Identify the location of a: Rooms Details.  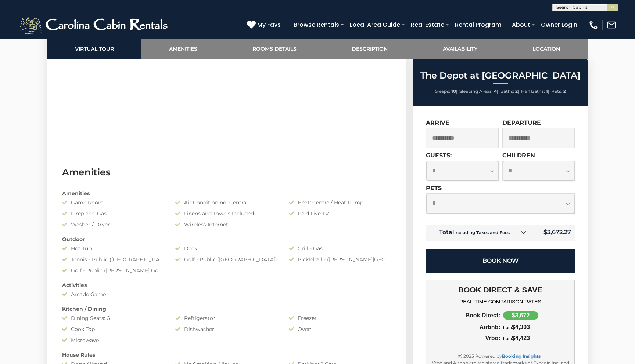
(274, 49).